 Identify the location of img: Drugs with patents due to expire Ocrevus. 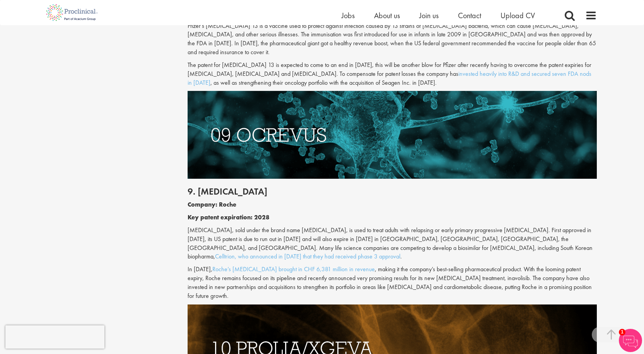
(392, 135).